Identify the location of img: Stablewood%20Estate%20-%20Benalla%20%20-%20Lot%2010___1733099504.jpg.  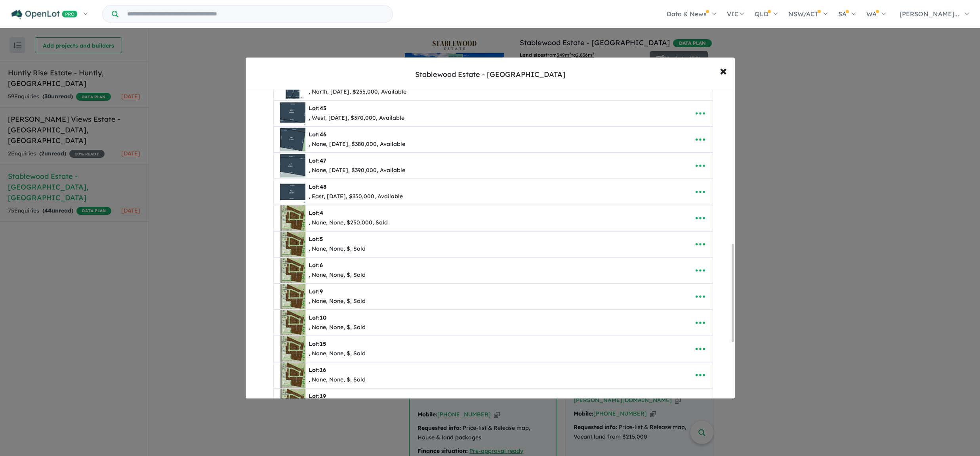
(293, 322).